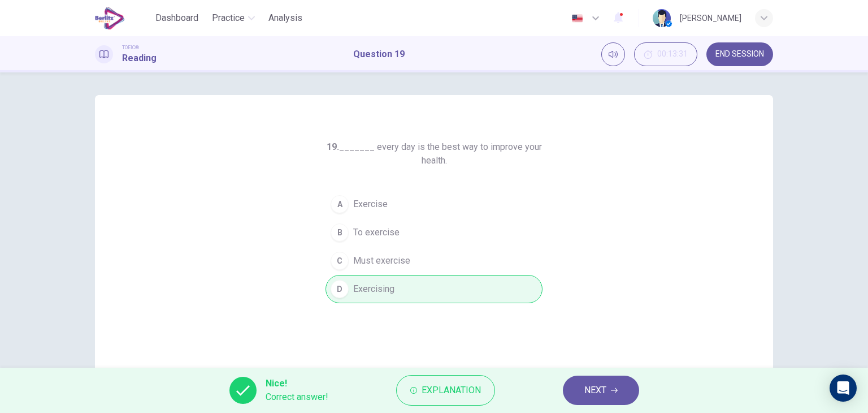 This screenshot has width=868, height=413. What do you see at coordinates (285, 18) in the screenshot?
I see `a: Analysis` at bounding box center [285, 18].